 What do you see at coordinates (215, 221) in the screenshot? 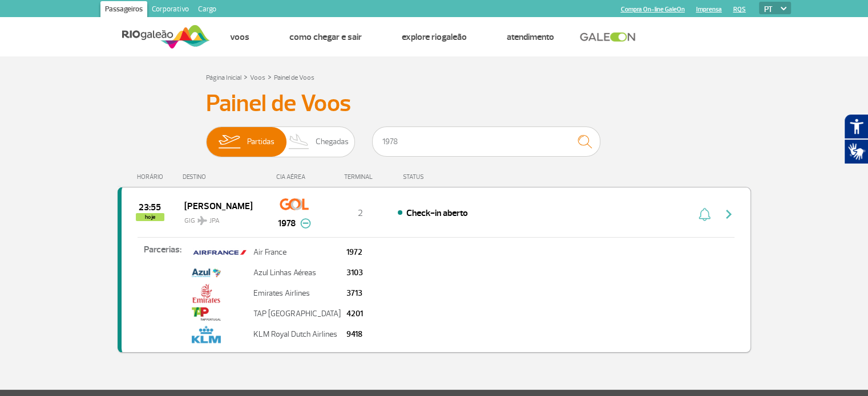
I see `span: JPA` at bounding box center [215, 221].